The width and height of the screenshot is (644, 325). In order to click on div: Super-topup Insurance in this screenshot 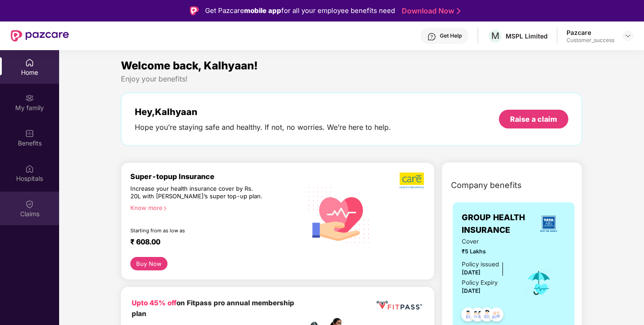, I will do `click(216, 176)`.